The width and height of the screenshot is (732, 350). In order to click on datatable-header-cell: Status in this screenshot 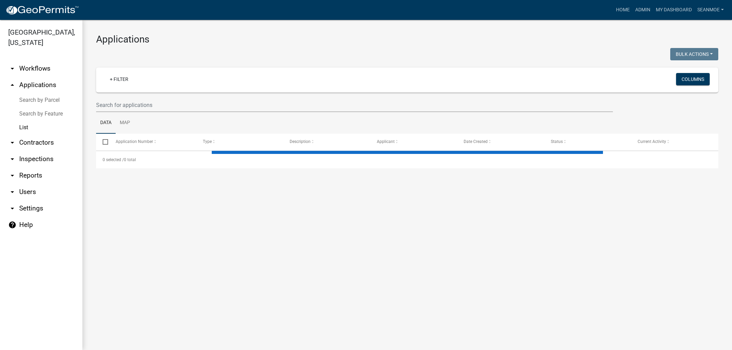, I will do `click(588, 142)`.